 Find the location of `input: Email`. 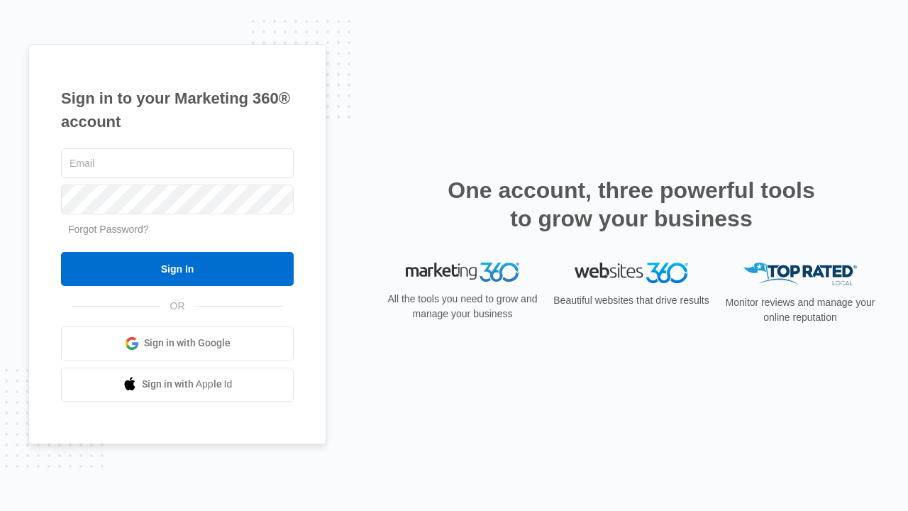

input: Email is located at coordinates (177, 163).